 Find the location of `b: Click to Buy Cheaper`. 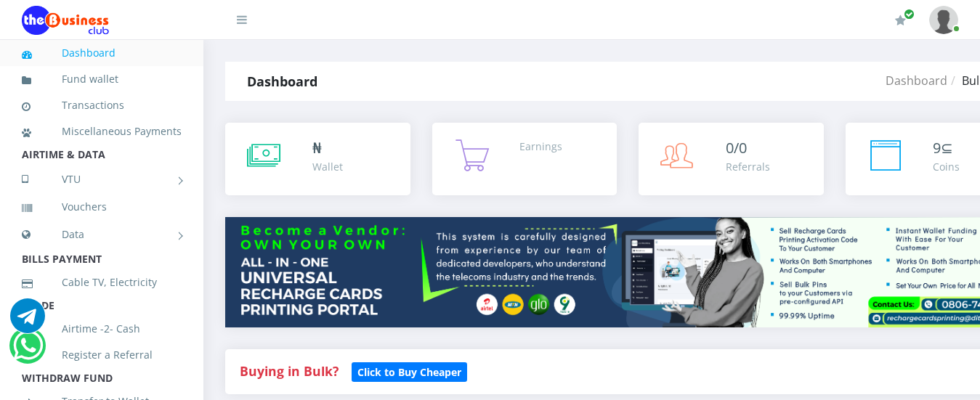

b: Click to Buy Cheaper is located at coordinates (409, 371).